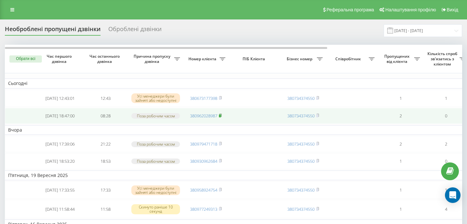 Image resolution: width=467 pixels, height=224 pixels. Describe the element at coordinates (349, 59) in the screenshot. I see `span: Співробітник` at that location.